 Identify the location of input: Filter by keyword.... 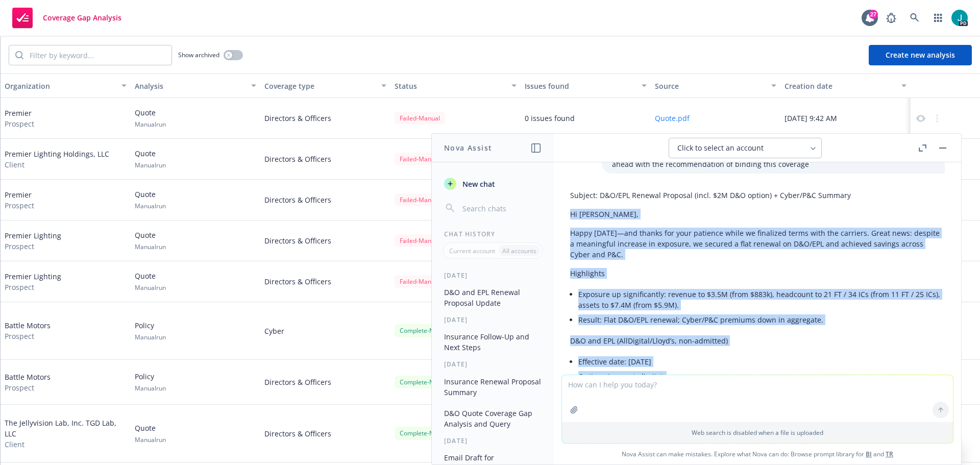
(98, 55).